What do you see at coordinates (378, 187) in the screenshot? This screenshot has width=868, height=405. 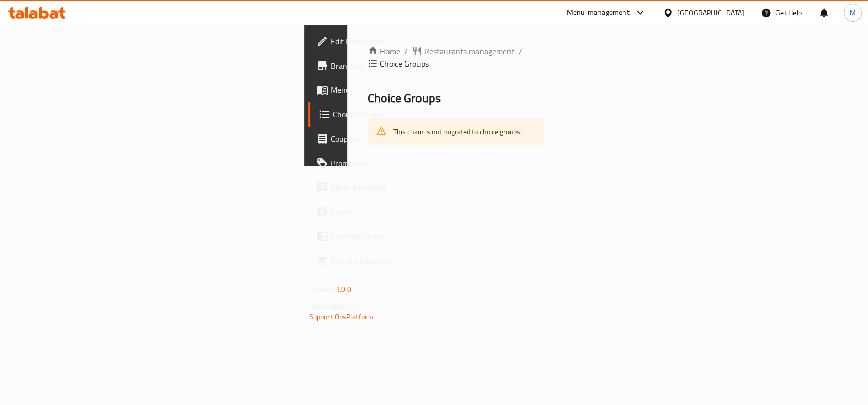 I see `a: Menu disclaimer` at bounding box center [378, 187].